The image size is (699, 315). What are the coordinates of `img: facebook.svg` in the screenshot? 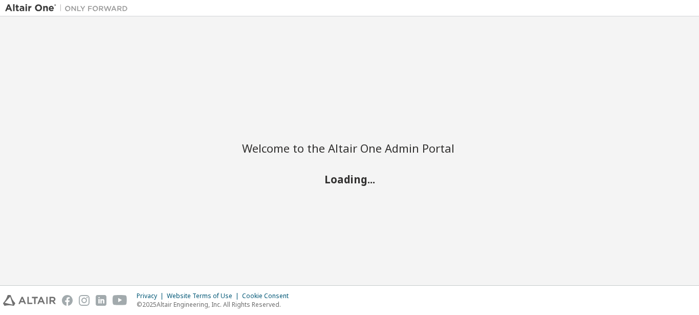 It's located at (67, 300).